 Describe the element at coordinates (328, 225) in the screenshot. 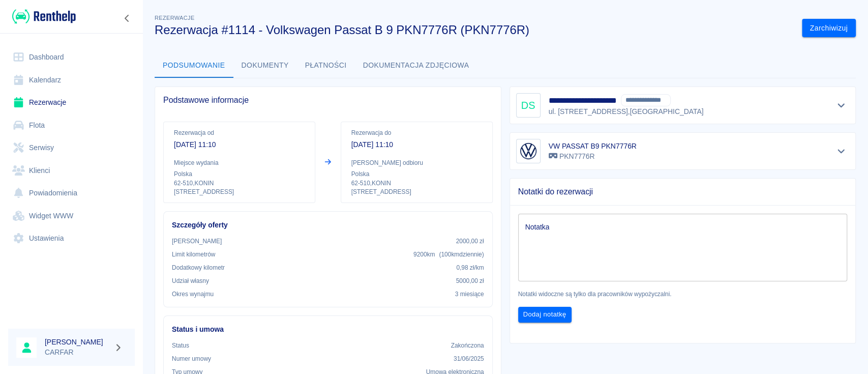

I see `h6: Szczegóły oferty` at that location.